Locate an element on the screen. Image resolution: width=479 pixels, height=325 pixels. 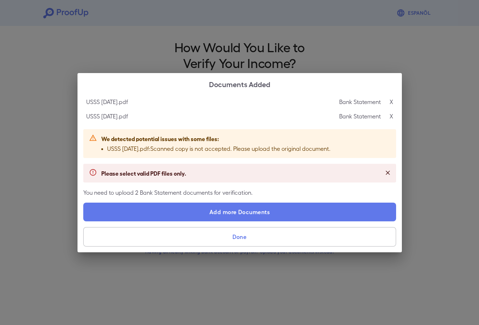
button: Done is located at coordinates (240, 237).